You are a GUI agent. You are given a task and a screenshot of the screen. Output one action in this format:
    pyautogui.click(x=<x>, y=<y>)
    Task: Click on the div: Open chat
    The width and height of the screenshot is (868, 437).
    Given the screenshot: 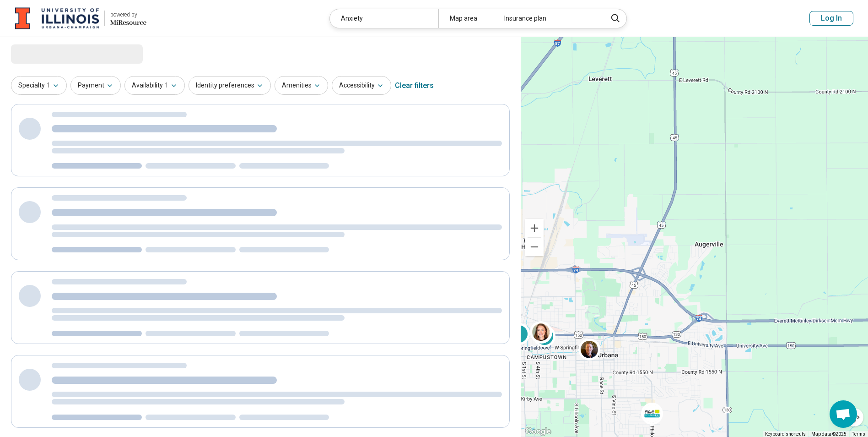 What is the action you would take?
    pyautogui.click(x=843, y=414)
    